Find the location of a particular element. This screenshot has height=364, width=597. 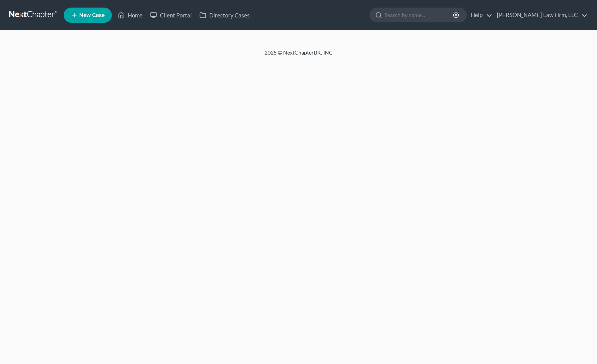

input: Search by name... is located at coordinates (419, 15).